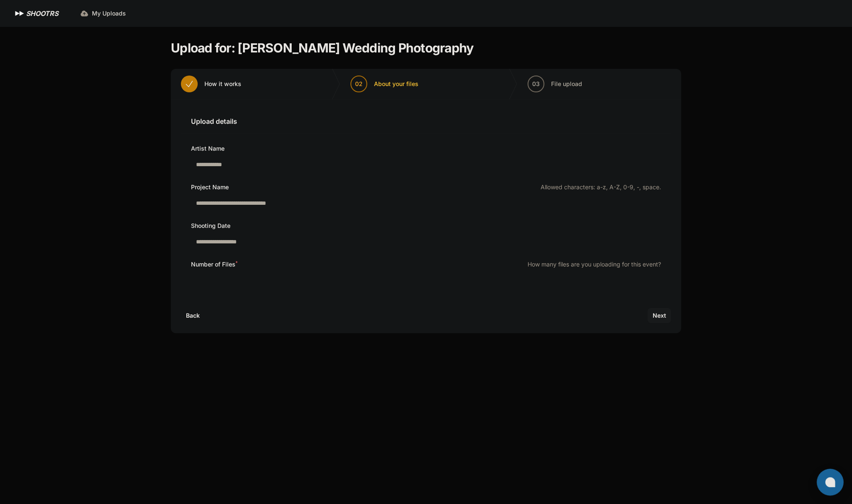 This screenshot has width=852, height=504. I want to click on a: My Uploads, so click(102, 14).